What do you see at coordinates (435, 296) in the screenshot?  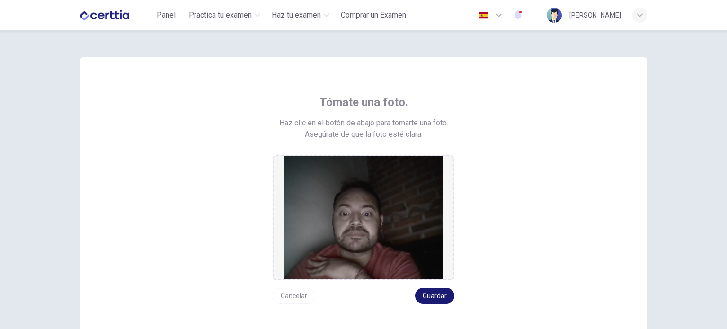 I see `button: Guardar` at bounding box center [435, 296].